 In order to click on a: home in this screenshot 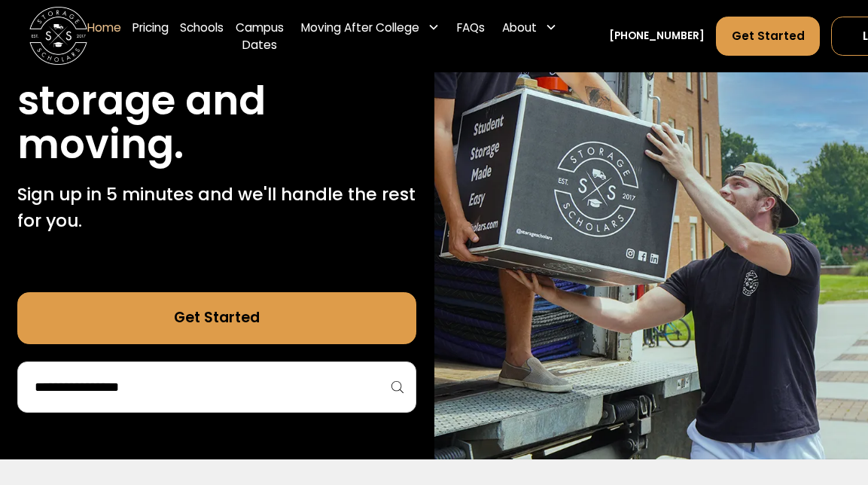, I will do `click(58, 36)`.